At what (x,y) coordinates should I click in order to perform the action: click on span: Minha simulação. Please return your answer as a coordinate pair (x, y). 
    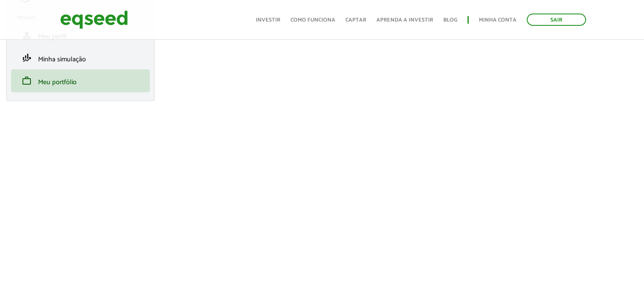
    Looking at the image, I should click on (62, 59).